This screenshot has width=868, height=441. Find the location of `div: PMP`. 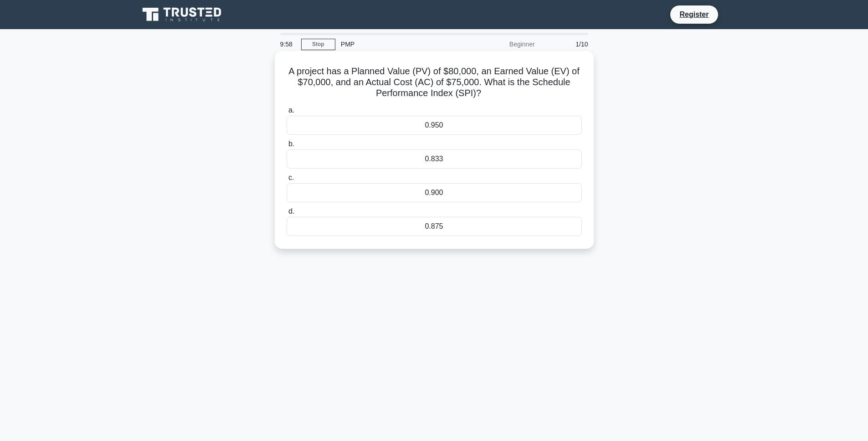

div: PMP is located at coordinates (398, 44).